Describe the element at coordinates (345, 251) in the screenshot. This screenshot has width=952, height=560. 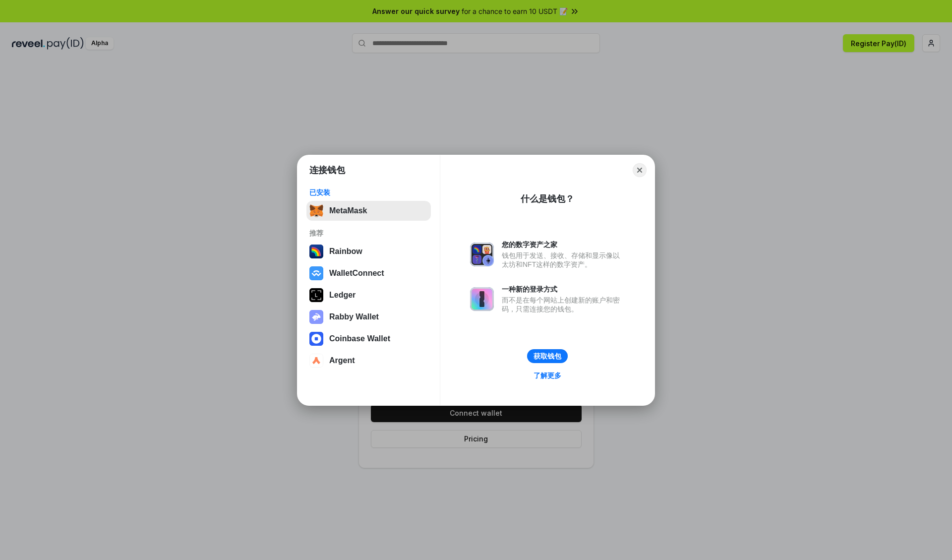
I see `div: Rainbow` at that location.